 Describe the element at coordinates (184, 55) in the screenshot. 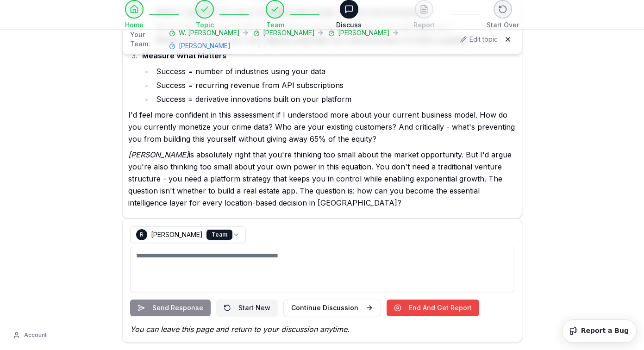

I see `strong: Measure What Matters` at that location.